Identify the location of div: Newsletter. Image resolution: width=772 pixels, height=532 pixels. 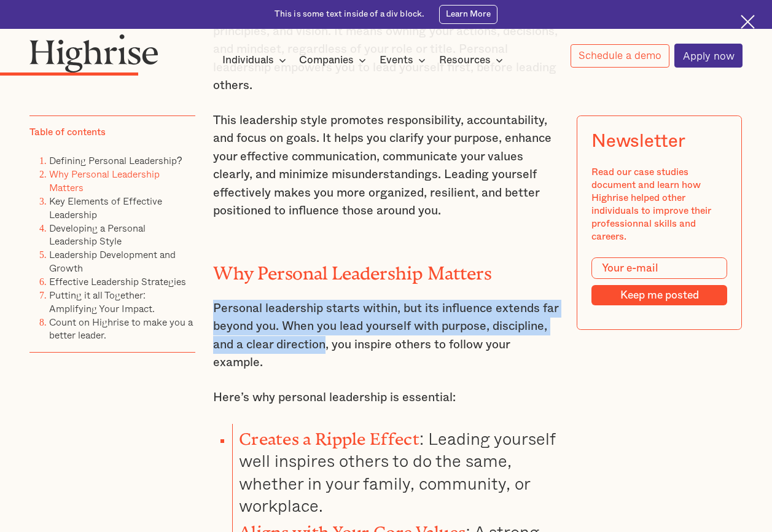
(639, 141).